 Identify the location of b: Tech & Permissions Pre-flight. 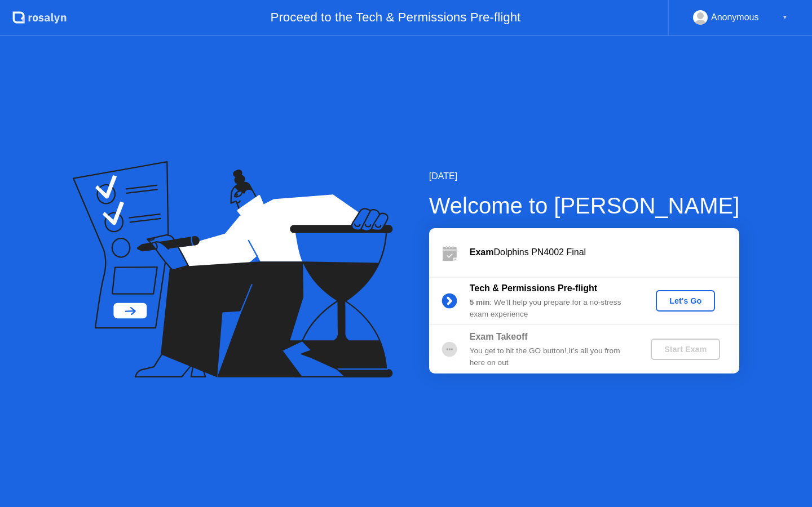
(534, 288).